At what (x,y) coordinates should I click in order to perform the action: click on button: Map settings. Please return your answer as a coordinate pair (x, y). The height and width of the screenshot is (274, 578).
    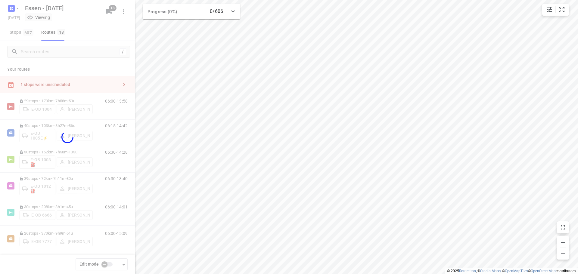
    Looking at the image, I should click on (549, 10).